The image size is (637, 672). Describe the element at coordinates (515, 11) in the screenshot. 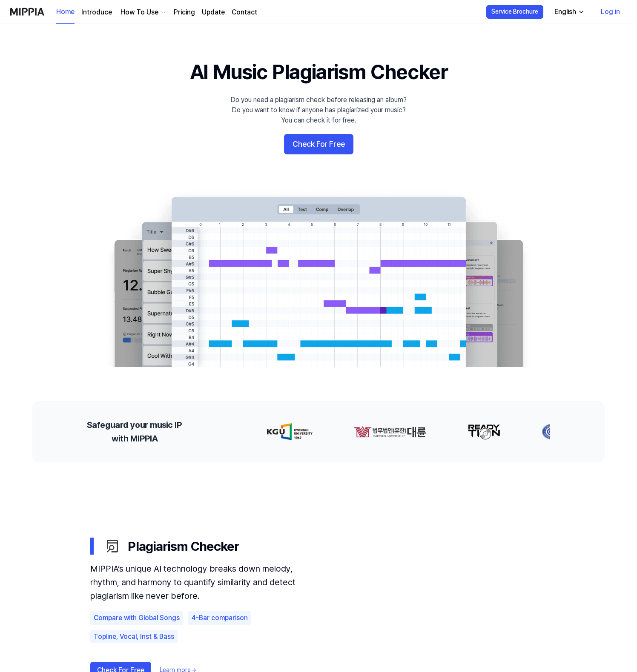

I see `a: Service Brochure` at that location.